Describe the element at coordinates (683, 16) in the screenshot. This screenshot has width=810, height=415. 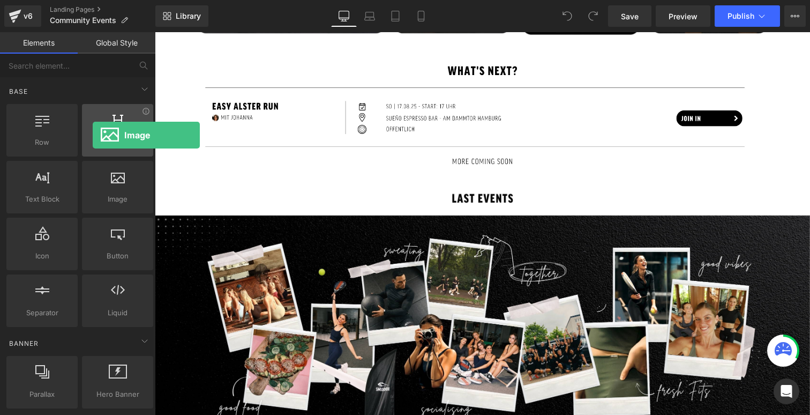
I see `a: Preview` at that location.